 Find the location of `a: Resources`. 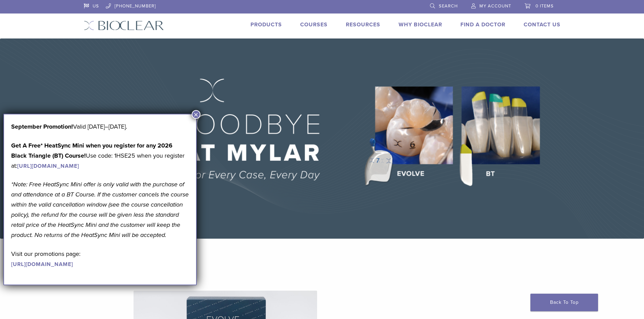

a: Resources is located at coordinates (363, 25).